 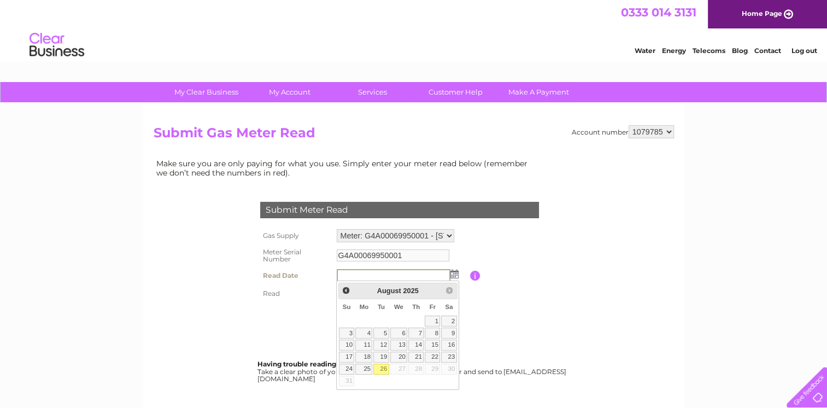 I want to click on th: Read Date, so click(x=296, y=276).